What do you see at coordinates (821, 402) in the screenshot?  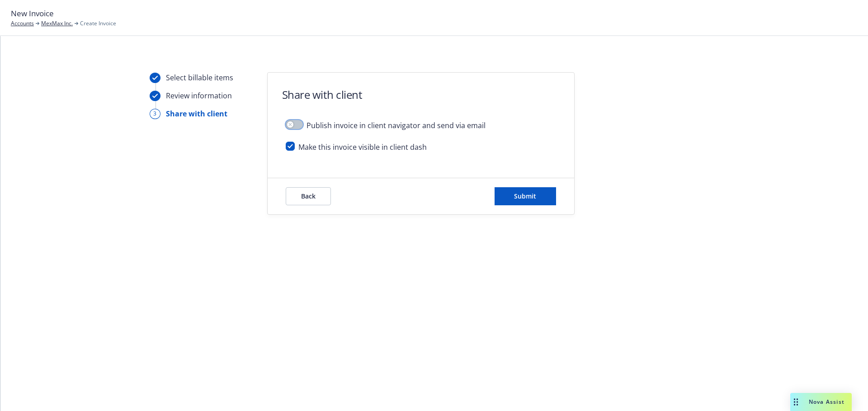 I see `button: Nova Assist` at bounding box center [821, 402].